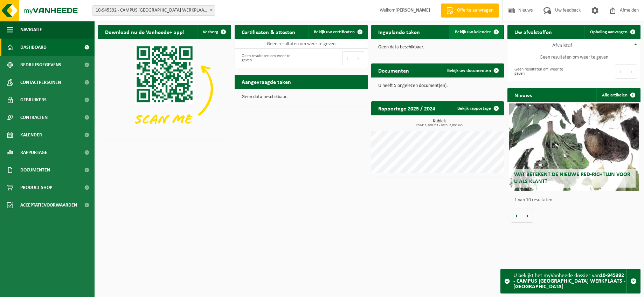 The height and width of the screenshot is (297, 644). Describe the element at coordinates (476, 11) in the screenshot. I see `span: Offerte aanvragen` at that location.